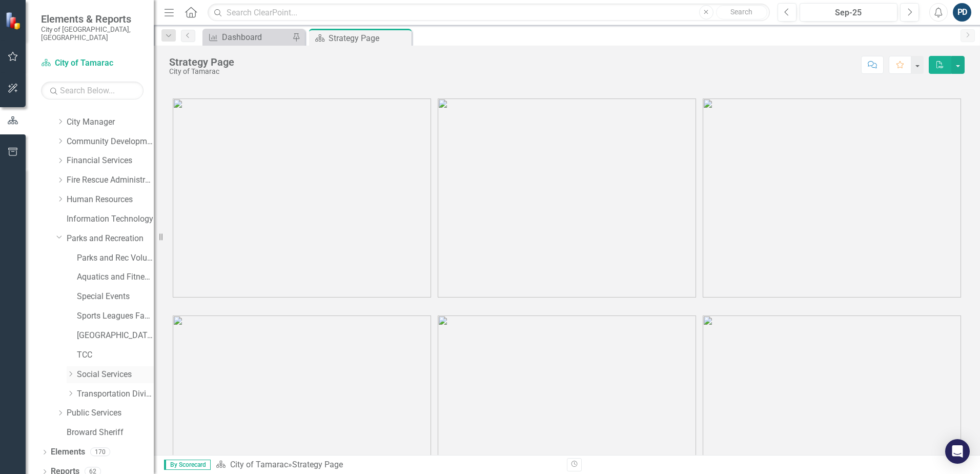 The height and width of the screenshot is (474, 980). I want to click on a: Parks and Recreation, so click(111, 239).